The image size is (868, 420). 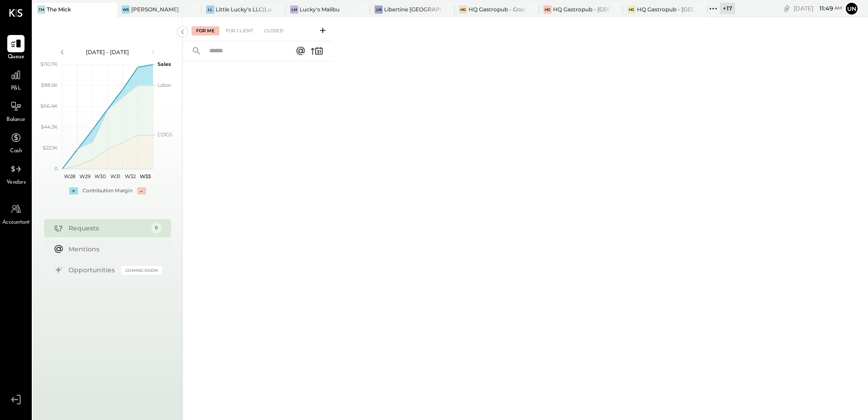 I want to click on div: + 17, so click(x=727, y=8).